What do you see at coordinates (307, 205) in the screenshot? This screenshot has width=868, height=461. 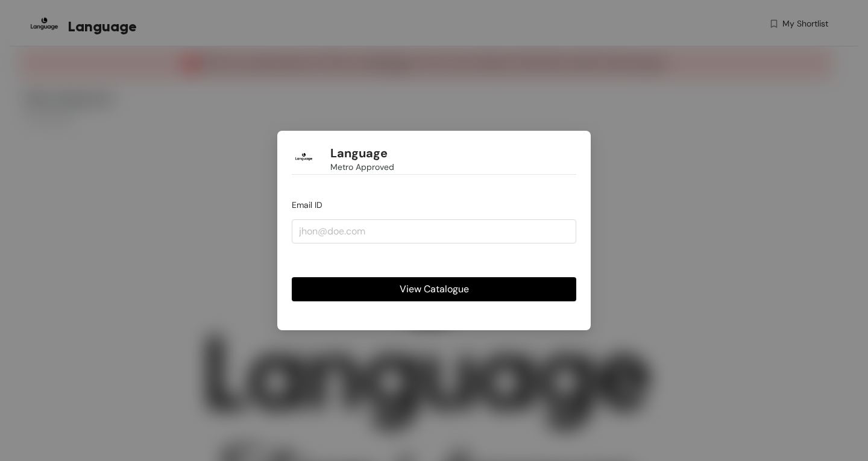 I see `span: Email ID` at bounding box center [307, 205].